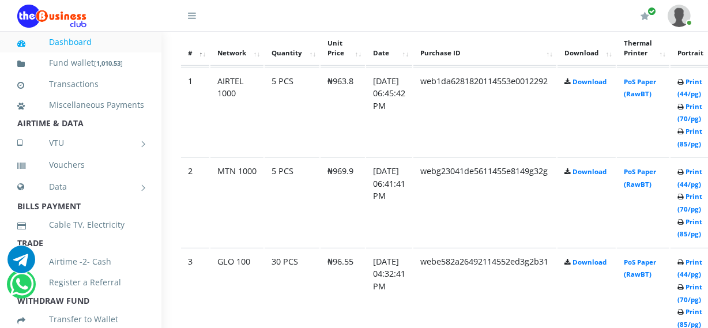 This screenshot has width=708, height=328. What do you see at coordinates (343, 202) in the screenshot?
I see `td: ₦969.9` at bounding box center [343, 202].